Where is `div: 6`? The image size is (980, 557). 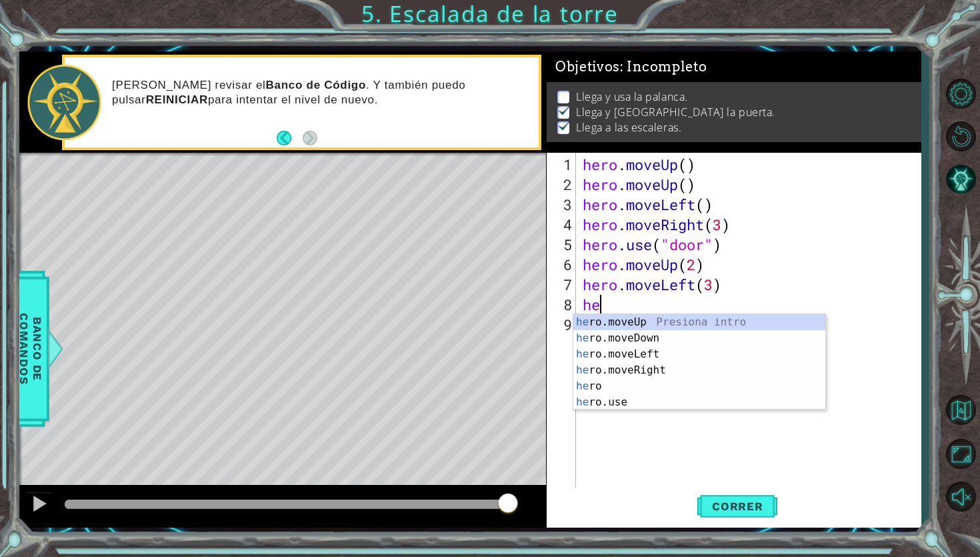 div: 6 is located at coordinates (562, 265).